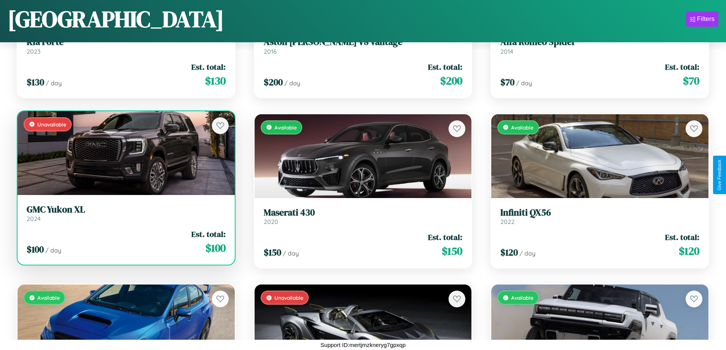  What do you see at coordinates (720, 175) in the screenshot?
I see `div: Give Feedback` at bounding box center [720, 175].